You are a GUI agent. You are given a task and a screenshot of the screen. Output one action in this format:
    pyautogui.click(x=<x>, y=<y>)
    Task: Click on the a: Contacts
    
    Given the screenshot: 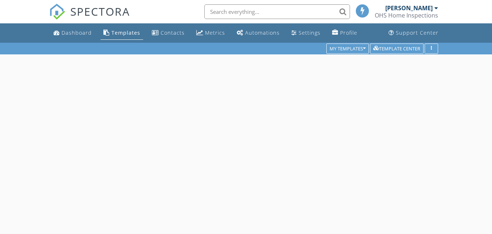 What is the action you would take?
    pyautogui.click(x=168, y=33)
    